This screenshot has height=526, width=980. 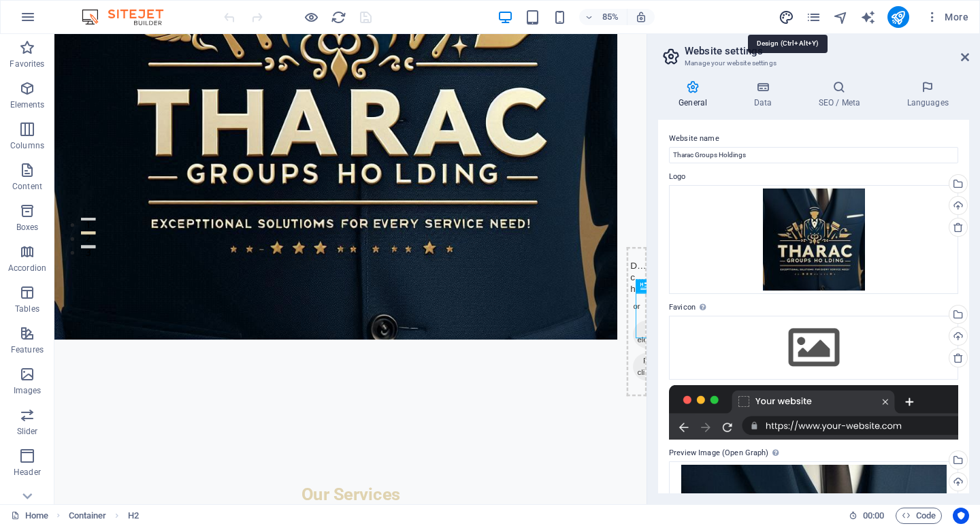 I want to click on p: Header, so click(x=27, y=473).